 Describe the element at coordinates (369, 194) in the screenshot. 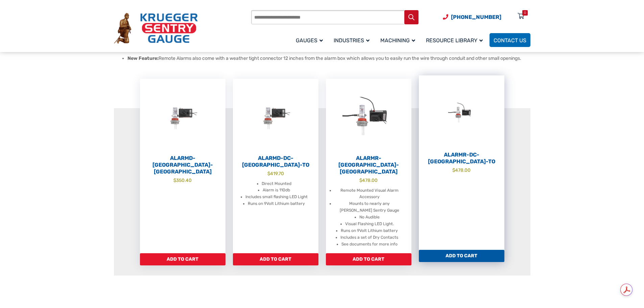

I see `li: Remote Mounted Visual Alarm Accessory` at that location.